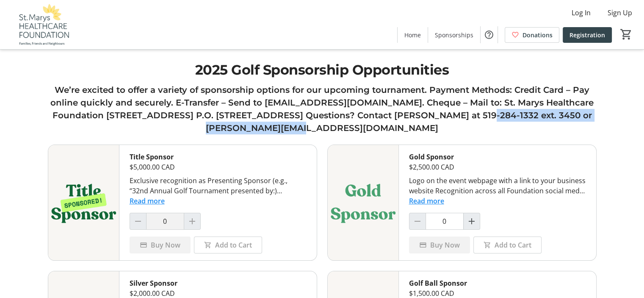 This screenshot has height=298, width=644. Describe the element at coordinates (587, 35) in the screenshot. I see `a: Registration` at that location.